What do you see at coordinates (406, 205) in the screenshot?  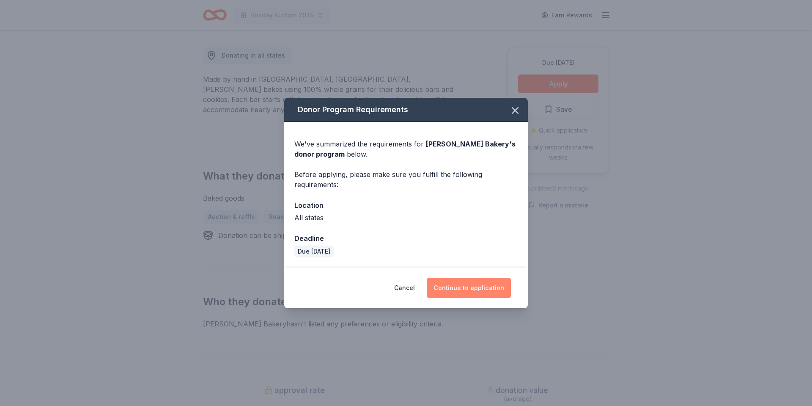 I see `div: Location` at bounding box center [406, 205].